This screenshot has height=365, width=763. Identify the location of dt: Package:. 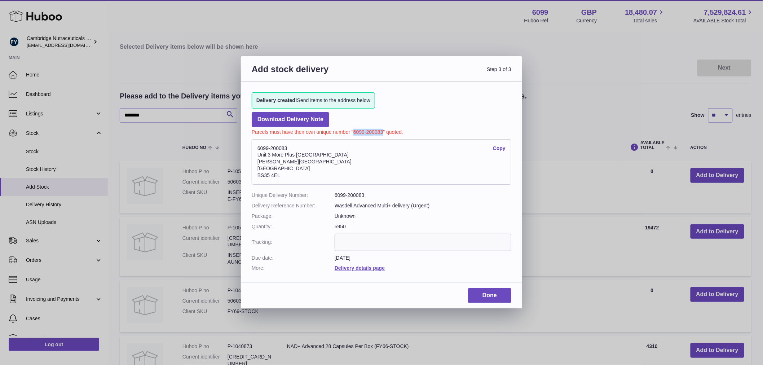
(293, 216).